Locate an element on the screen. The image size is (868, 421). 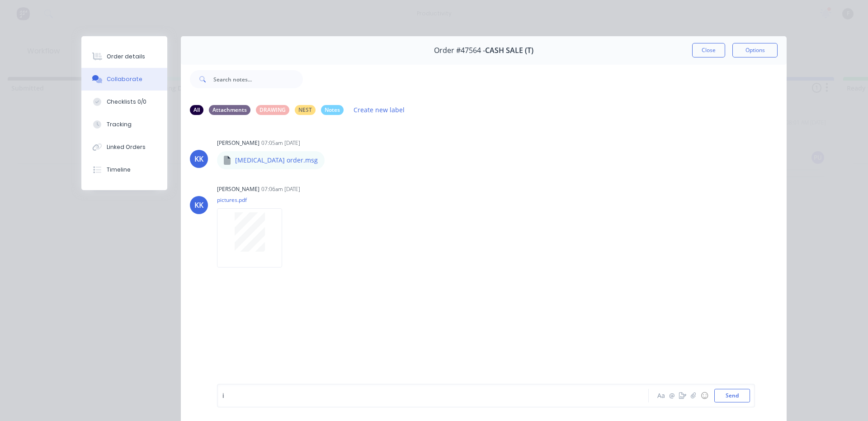
button: Options is located at coordinates (755, 50).